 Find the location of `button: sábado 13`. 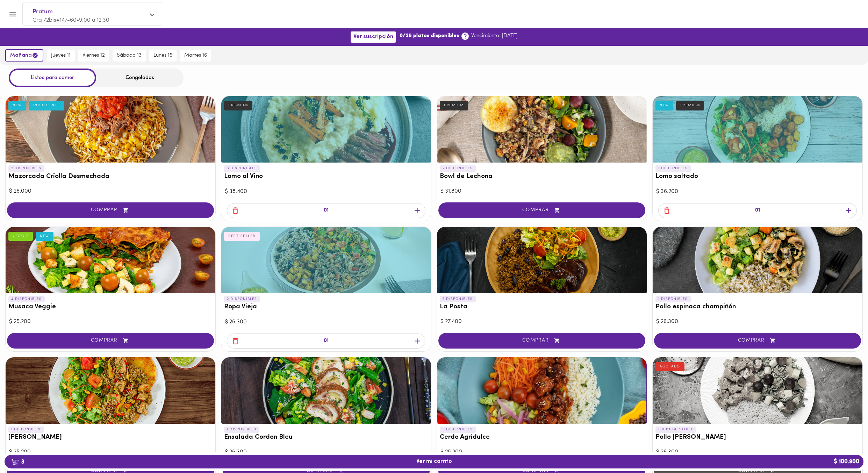

button: sábado 13 is located at coordinates (129, 55).